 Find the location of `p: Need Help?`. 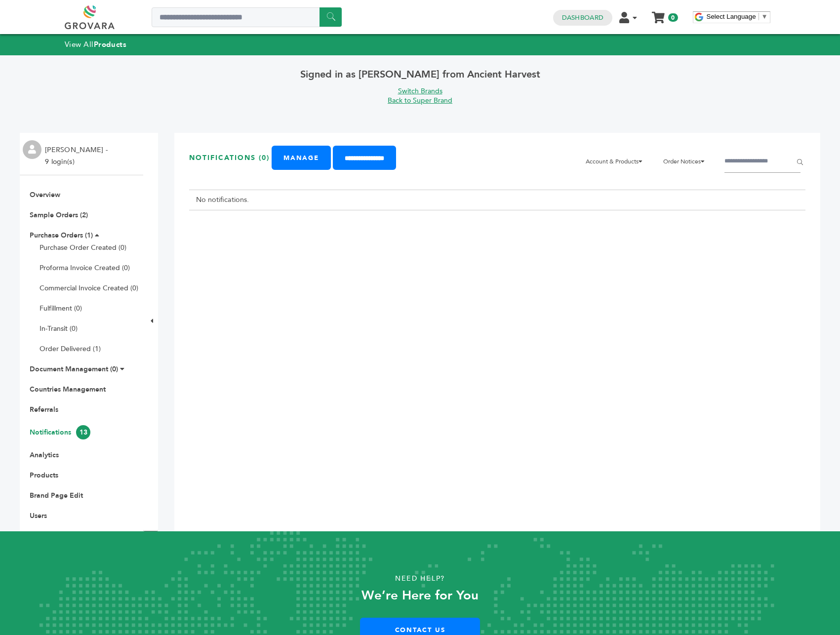

p: Need Help? is located at coordinates (420, 579).